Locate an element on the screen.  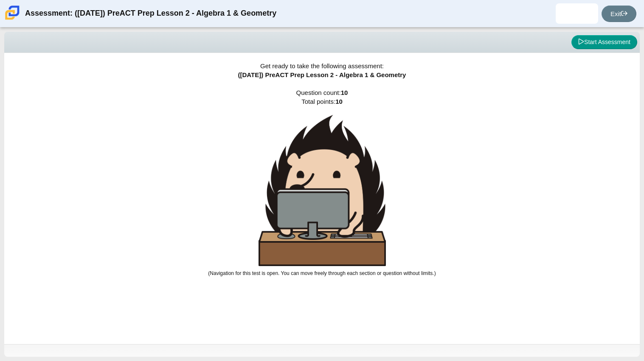
small: (Navigation for this test is open. You can move freely through each section or question without l... is located at coordinates (322, 274).